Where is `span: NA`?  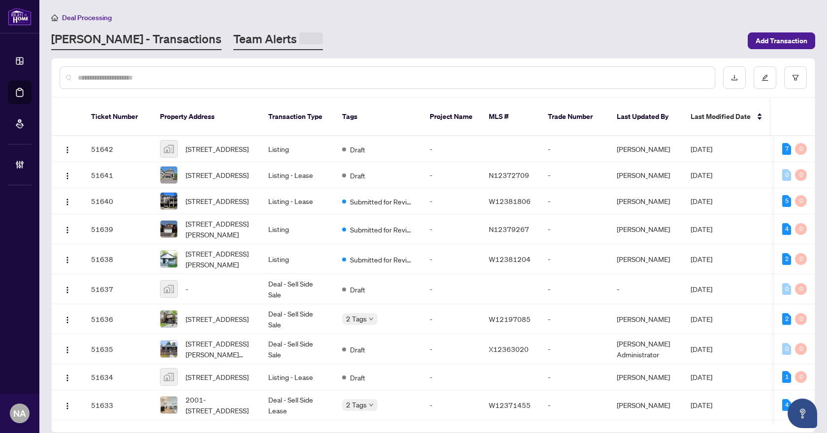 span: NA is located at coordinates (20, 414).